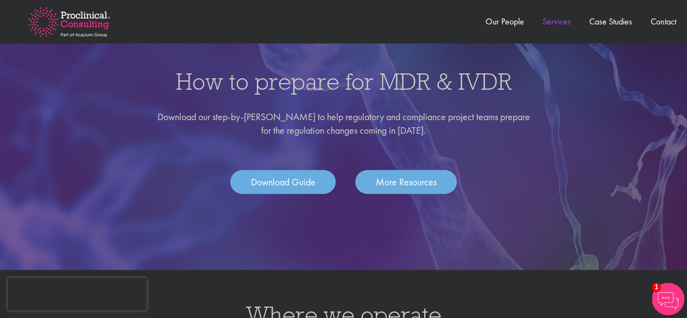 This screenshot has height=318, width=687. What do you see at coordinates (557, 21) in the screenshot?
I see `a: Services` at bounding box center [557, 21].